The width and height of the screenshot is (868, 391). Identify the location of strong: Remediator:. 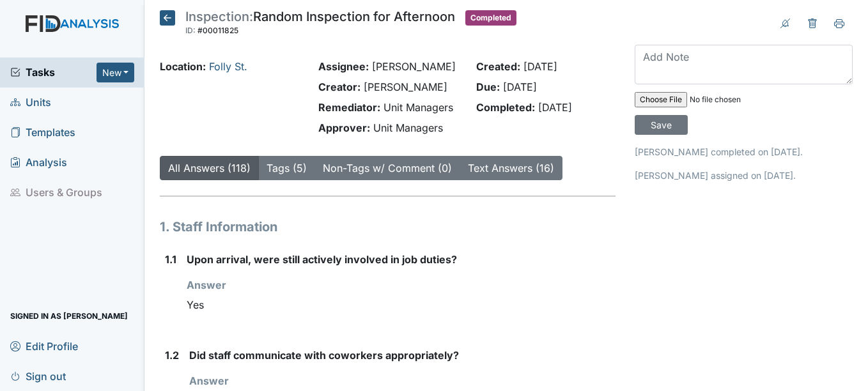
(349, 108).